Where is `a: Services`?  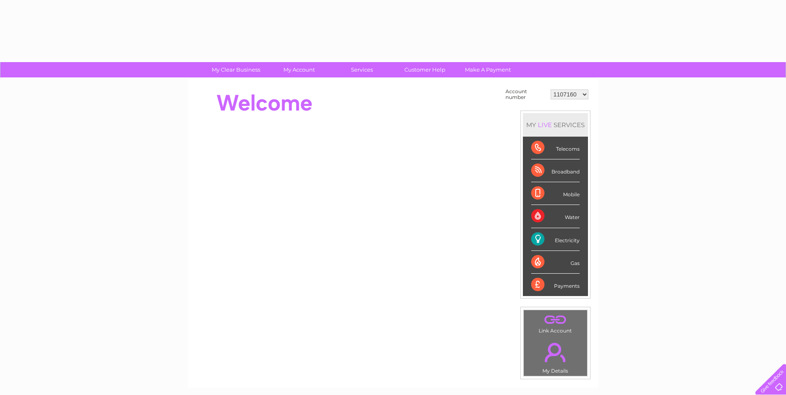 a: Services is located at coordinates (362, 70).